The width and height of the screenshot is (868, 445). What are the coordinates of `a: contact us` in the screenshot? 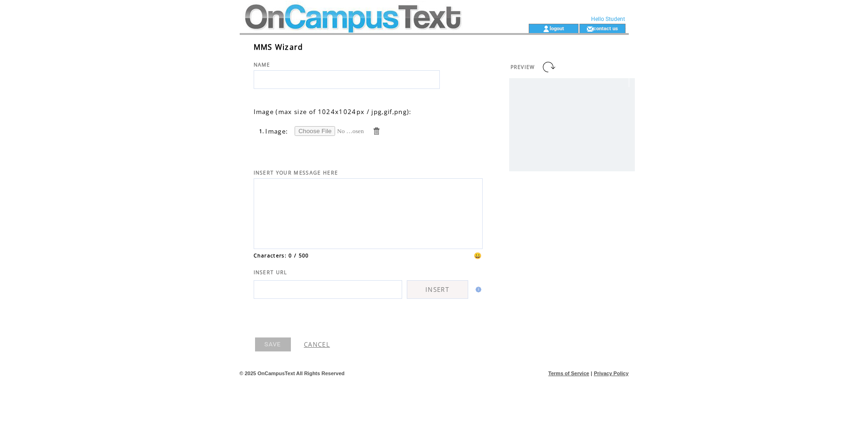 It's located at (605, 28).